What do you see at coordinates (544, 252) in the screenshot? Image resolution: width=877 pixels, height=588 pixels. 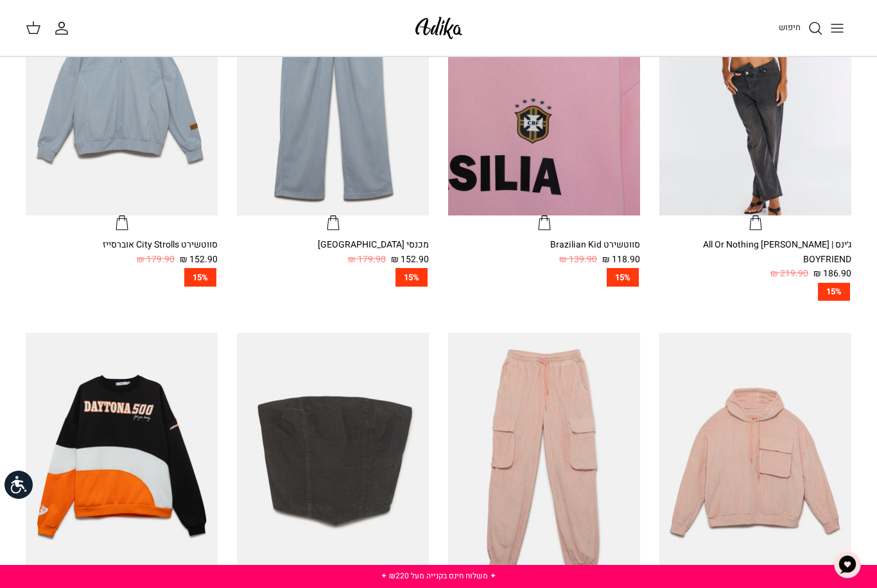 I see `a: סווטשירט Brazilian Kid 118.90 ₪ 139.90 ₪` at bounding box center [544, 252].